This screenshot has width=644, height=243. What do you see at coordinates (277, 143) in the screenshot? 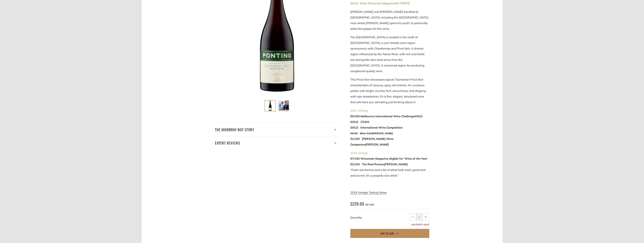
I see `h4: Expert Reviews` at bounding box center [277, 143].